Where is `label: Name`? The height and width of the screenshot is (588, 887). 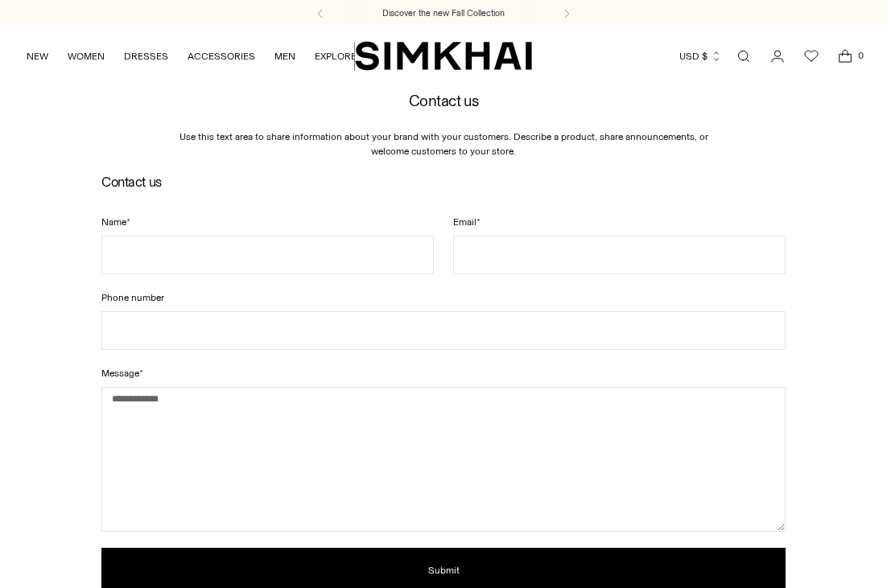 label: Name is located at coordinates (267, 222).